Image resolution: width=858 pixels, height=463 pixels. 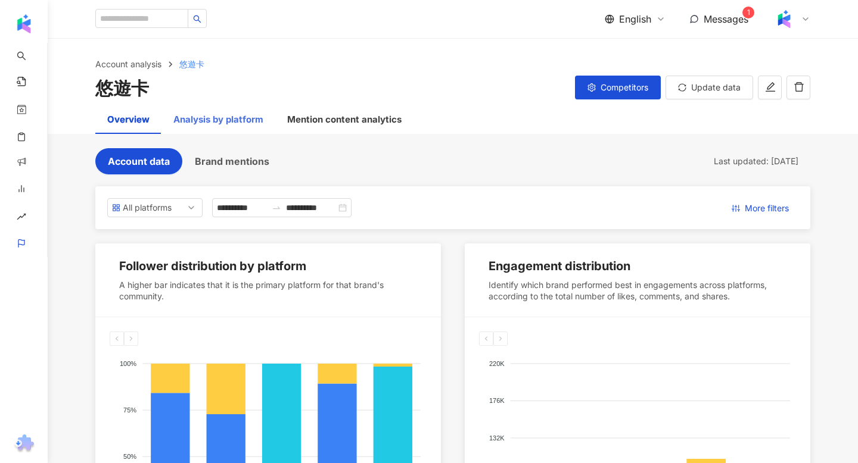 I want to click on tspan: 176K, so click(x=497, y=401).